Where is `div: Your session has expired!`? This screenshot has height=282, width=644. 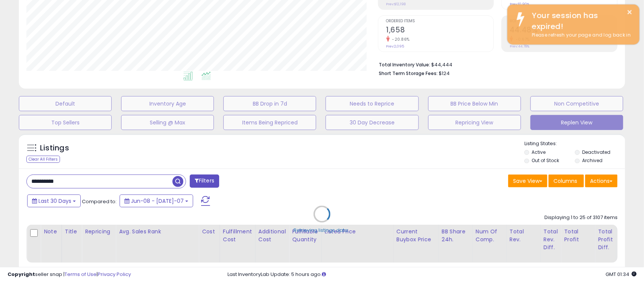 div: Your session has expired! is located at coordinates (580, 21).